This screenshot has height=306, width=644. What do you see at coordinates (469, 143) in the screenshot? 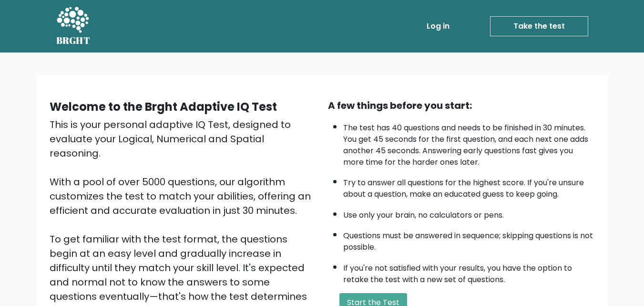
I see `li: The test has 40 questions and needs to be finished in 30 minutes. You get 45 seconds for the firs...` at bounding box center [469, 143].